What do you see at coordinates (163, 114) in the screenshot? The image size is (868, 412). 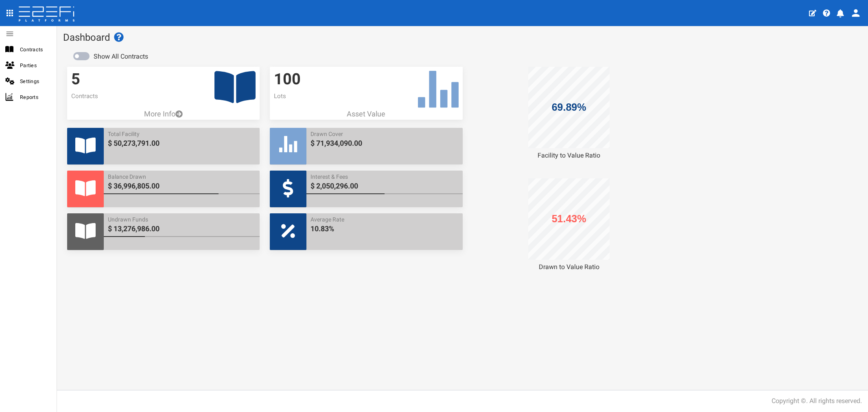 I see `p: More Info` at bounding box center [163, 114].